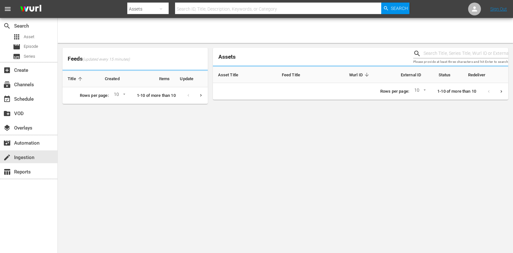 This screenshot has height=253, width=513. Describe the element at coordinates (466, 54) in the screenshot. I see `input: Search Title, Series Title, Wurl ID or External ID` at that location.